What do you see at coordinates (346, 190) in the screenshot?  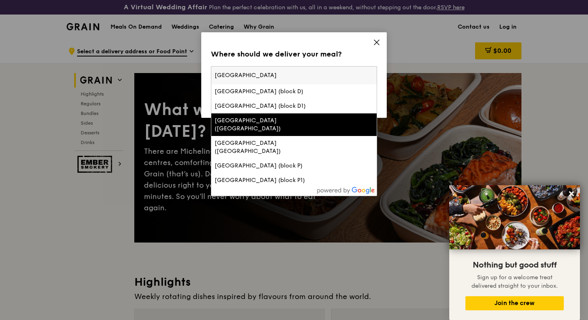 I see `img: powered-by-google.60e8a832.png` at bounding box center [346, 190].